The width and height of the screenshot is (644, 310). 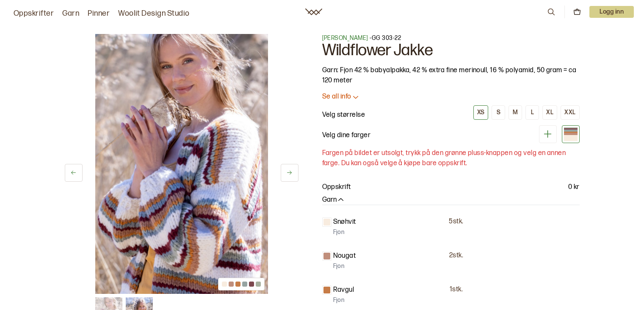 What do you see at coordinates (533, 112) in the screenshot?
I see `button: L` at bounding box center [533, 112].